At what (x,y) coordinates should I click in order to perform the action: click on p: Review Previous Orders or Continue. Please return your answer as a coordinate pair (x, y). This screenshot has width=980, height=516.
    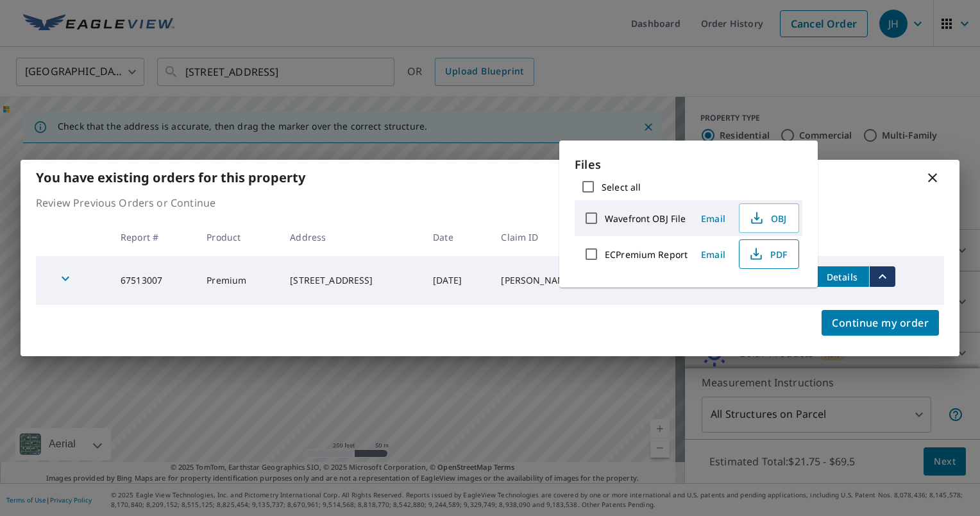
    Looking at the image, I should click on (490, 203).